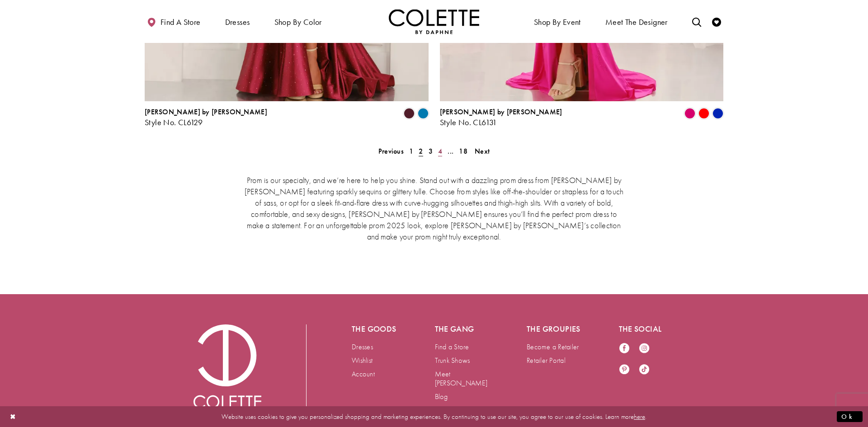 This screenshot has width=868, height=427. Describe the element at coordinates (624, 348) in the screenshot. I see `a: Visit our Facebook - Opens in new tab` at that location.